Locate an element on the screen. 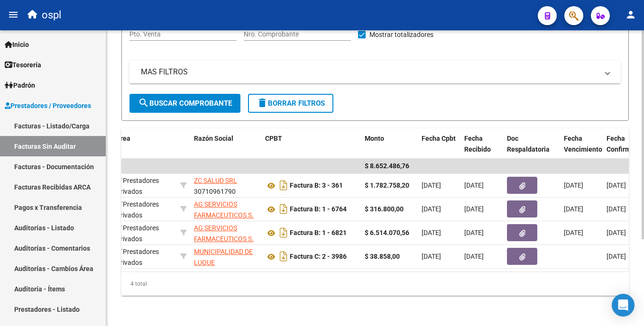  span: Area is located at coordinates (123, 139).